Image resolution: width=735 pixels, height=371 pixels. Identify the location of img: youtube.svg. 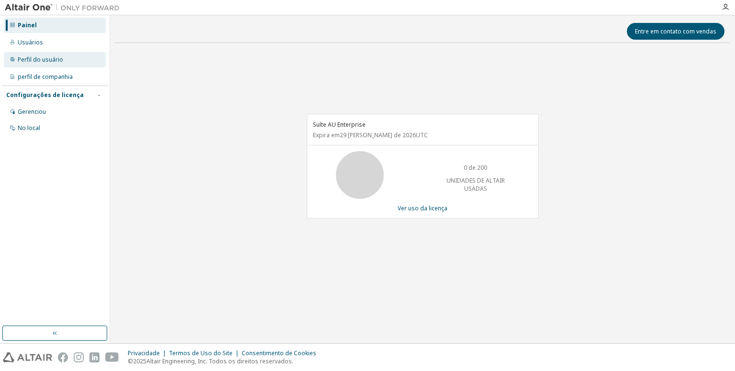
(112, 357).